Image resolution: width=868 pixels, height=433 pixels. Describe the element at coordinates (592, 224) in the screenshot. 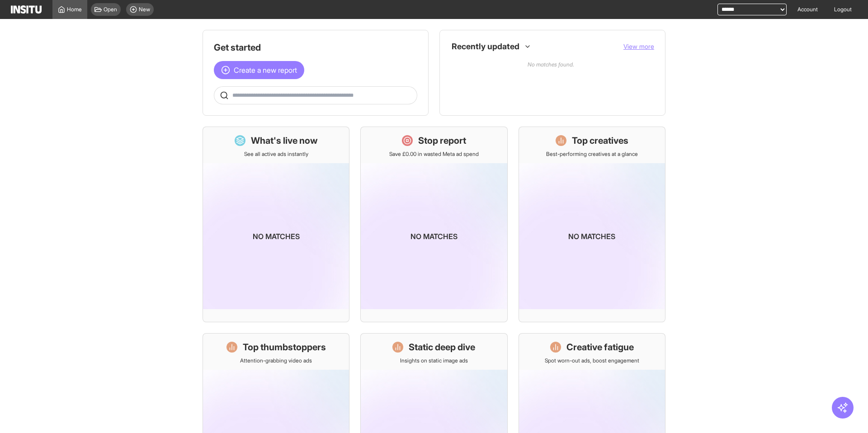

I see `a: Top creativesBest-performing creatives at a glanceNo matches` at that location.